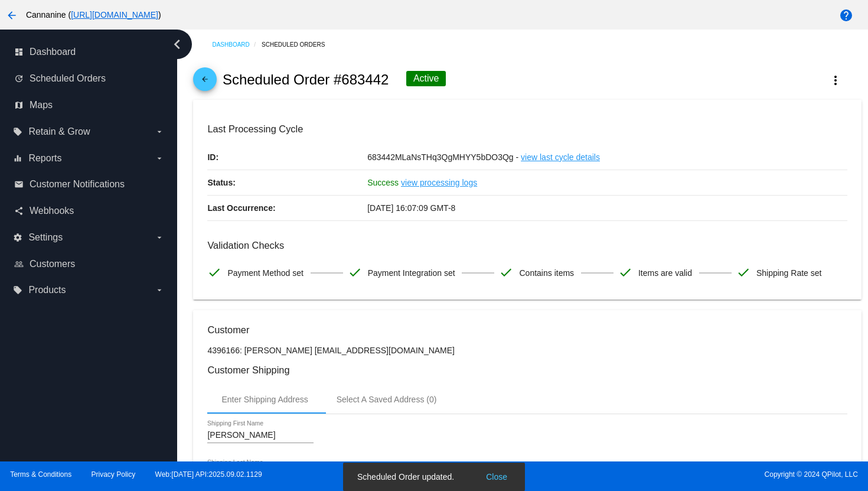 The width and height of the screenshot is (868, 491). Describe the element at coordinates (287, 183) in the screenshot. I see `p: Status:` at that location.